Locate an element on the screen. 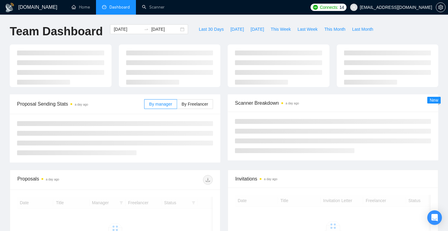  a: setting is located at coordinates (441, 7).